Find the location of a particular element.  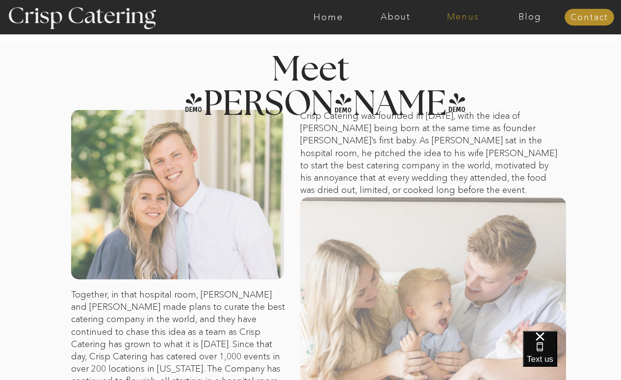

nav: Contact is located at coordinates (589, 18).